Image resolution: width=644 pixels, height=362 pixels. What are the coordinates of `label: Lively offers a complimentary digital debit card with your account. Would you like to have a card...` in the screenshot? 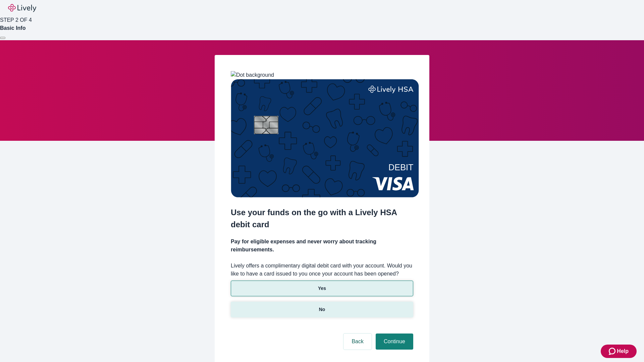 It's located at (322, 270).